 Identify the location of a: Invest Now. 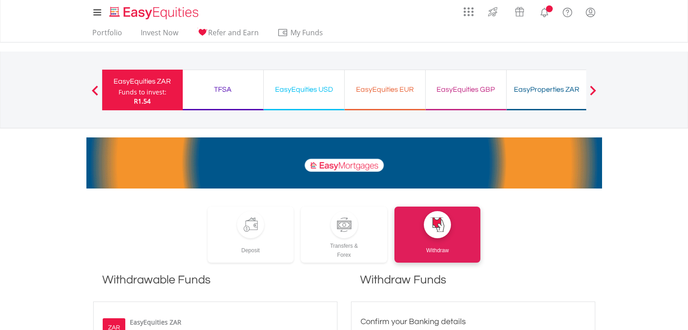
(159, 35).